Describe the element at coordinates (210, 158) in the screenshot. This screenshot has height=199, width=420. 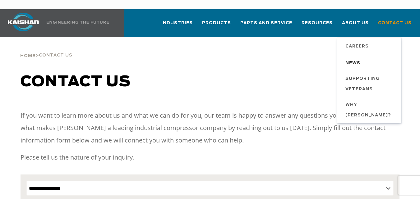
I see `p: Please tell us the nature of your inquiry.` at that location.